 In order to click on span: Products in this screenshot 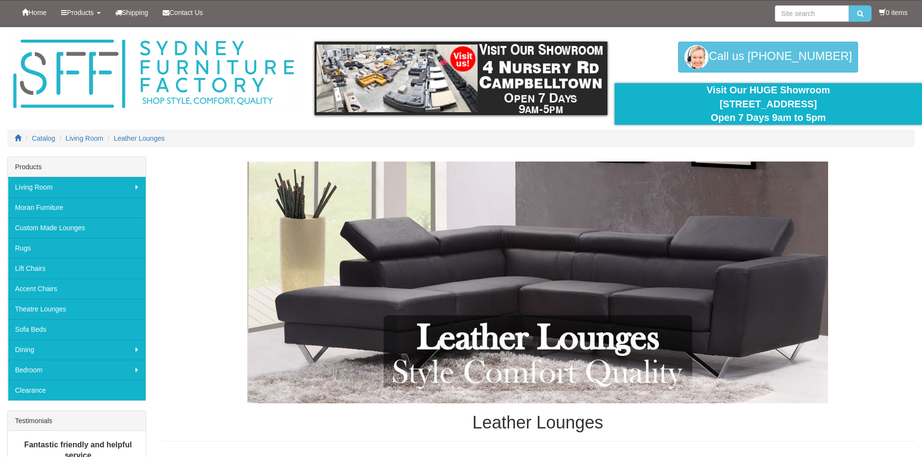, I will do `click(80, 13)`.